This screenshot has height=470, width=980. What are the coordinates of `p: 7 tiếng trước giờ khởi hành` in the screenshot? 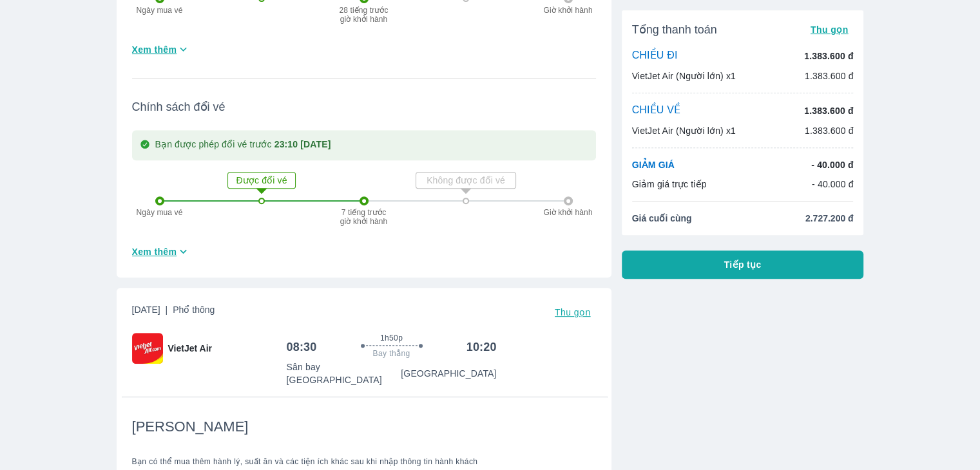 It's located at (364, 218).